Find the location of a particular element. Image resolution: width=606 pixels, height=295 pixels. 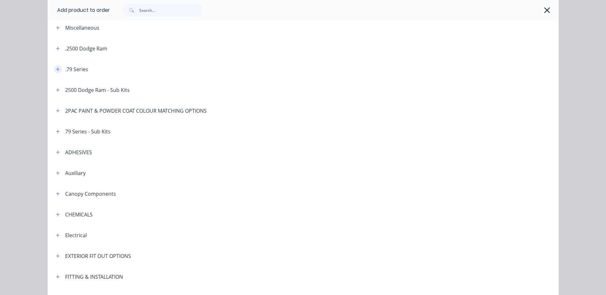

div: .79 Series is located at coordinates (77, 69).